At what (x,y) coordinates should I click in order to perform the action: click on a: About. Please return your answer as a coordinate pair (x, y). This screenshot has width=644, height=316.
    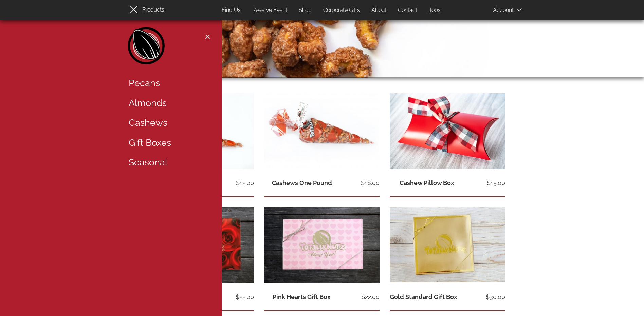
    Looking at the image, I should click on (379, 10).